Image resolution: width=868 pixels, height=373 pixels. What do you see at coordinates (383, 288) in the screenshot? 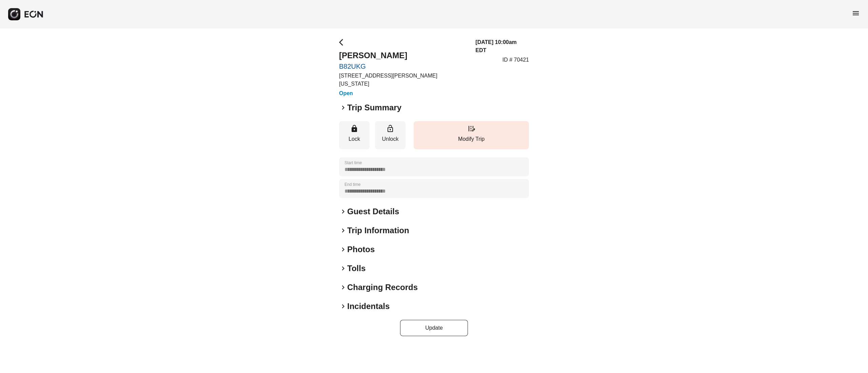
I see `h2: Charging Records` at bounding box center [383, 288].